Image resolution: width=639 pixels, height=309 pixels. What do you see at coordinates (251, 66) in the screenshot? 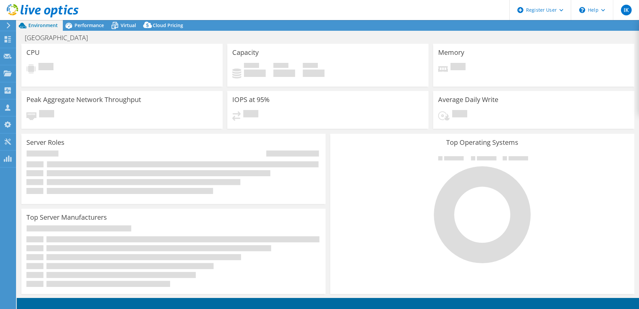
I see `span: Used` at bounding box center [251, 66].